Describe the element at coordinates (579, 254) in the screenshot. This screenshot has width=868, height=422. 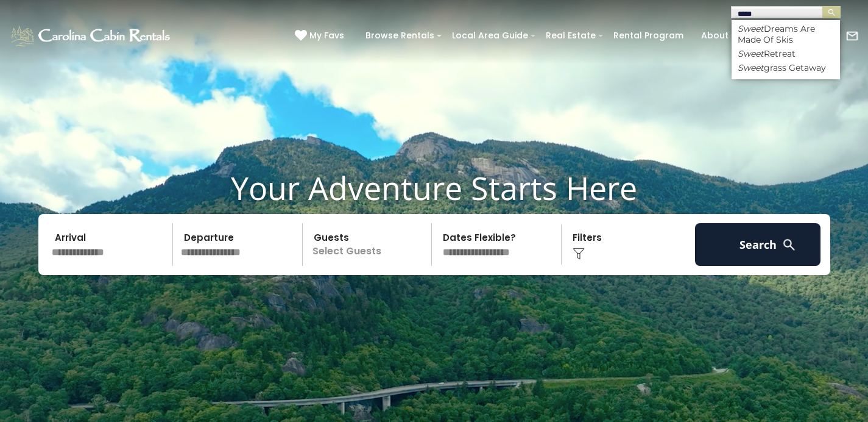
I see `img: filter--v1.png` at that location.